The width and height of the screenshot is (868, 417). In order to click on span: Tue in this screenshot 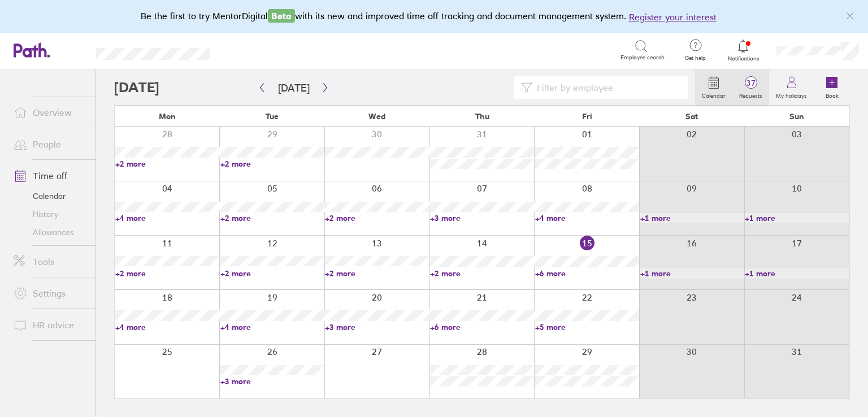, I will do `click(272, 116)`.